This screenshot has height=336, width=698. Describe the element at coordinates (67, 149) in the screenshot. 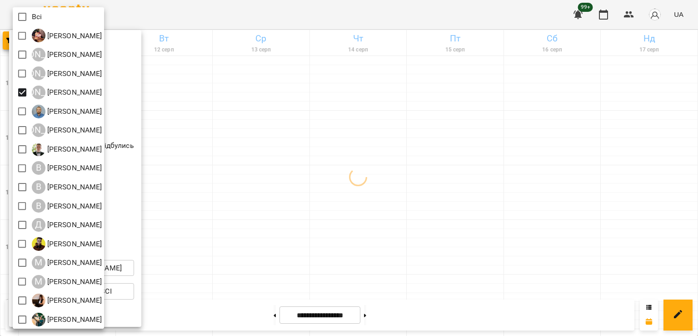

I see `div: Вадим Моргун` at that location.